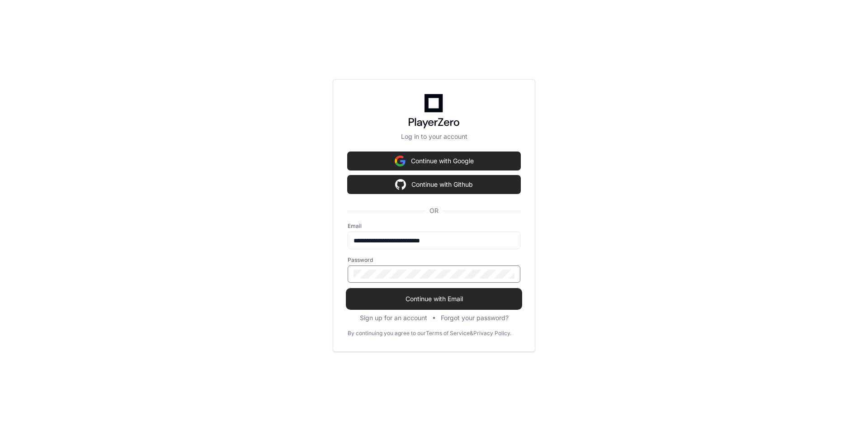 The height and width of the screenshot is (431, 868). I want to click on button: Sign up for an account, so click(394, 318).